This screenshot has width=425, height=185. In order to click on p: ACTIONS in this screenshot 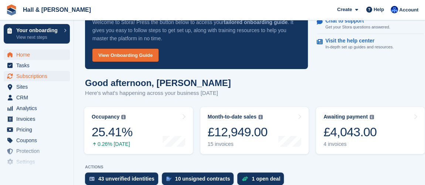, I will do `click(254, 167)`.